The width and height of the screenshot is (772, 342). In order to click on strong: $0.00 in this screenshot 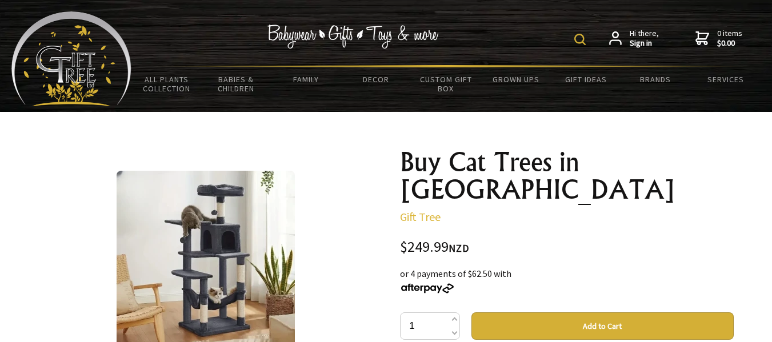, I will do `click(730, 43)`.